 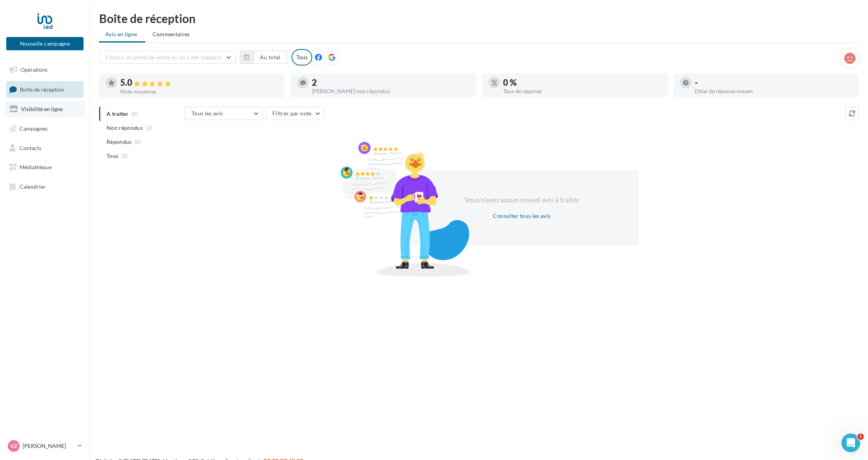 What do you see at coordinates (521, 216) in the screenshot?
I see `button: Consulter tous les avis` at bounding box center [521, 216].